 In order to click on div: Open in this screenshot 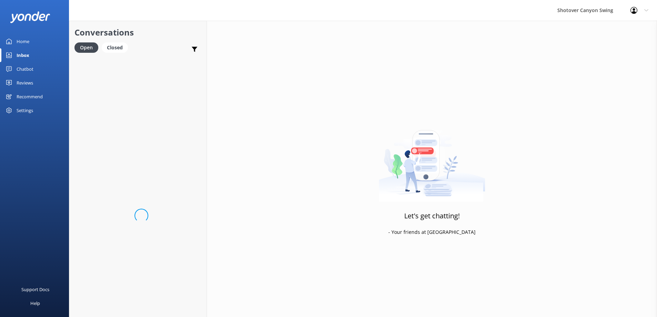, I will do `click(86, 48)`.